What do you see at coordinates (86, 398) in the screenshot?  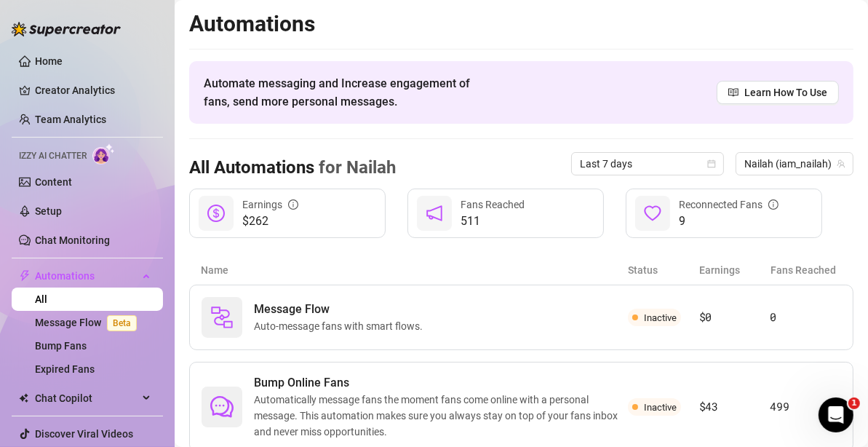 I see `span: Chat Copilot` at bounding box center [86, 398].